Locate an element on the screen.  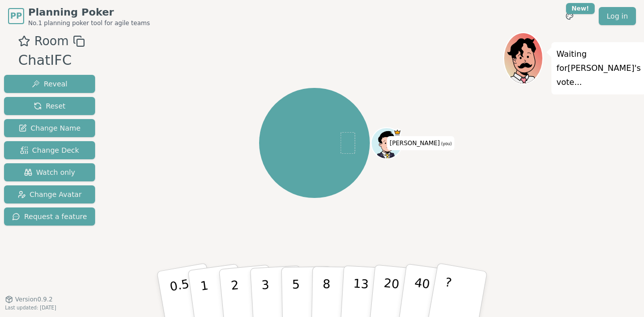
span: Reveal is located at coordinates (50, 84).